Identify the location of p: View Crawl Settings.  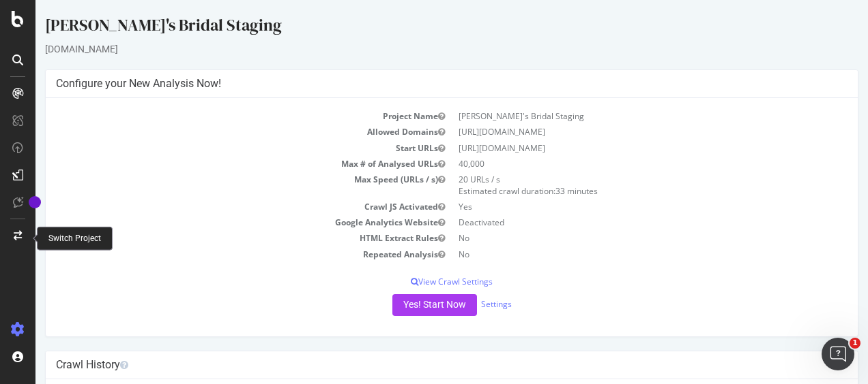
(416, 282).